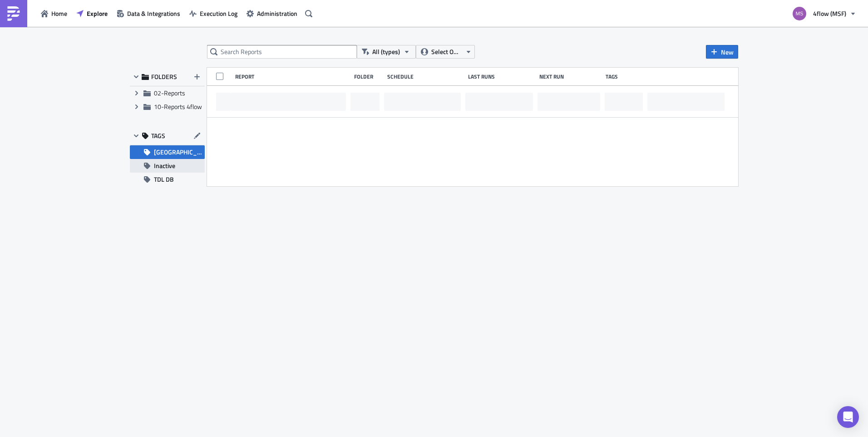 This screenshot has height=437, width=868. What do you see at coordinates (148, 13) in the screenshot?
I see `a: Data & Integrations` at bounding box center [148, 13].